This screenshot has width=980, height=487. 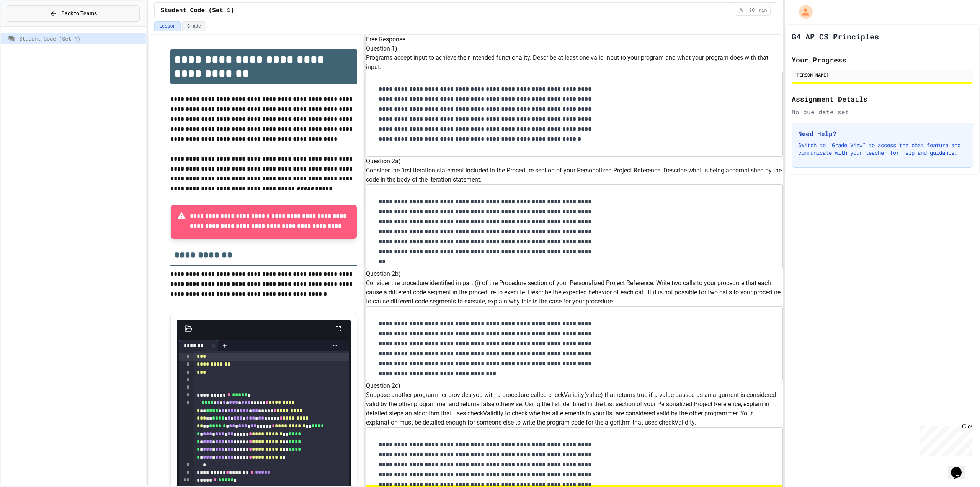 What do you see at coordinates (803, 12) in the screenshot?
I see `div: My Account` at bounding box center [803, 12].